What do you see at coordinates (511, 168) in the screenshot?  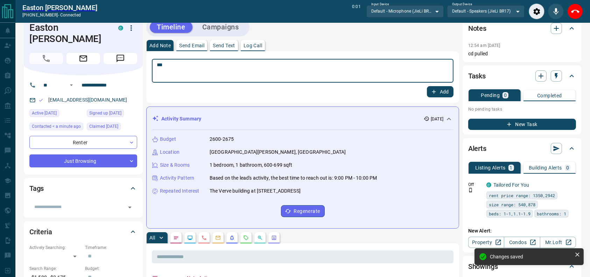 I see `p: 1` at bounding box center [511, 168].